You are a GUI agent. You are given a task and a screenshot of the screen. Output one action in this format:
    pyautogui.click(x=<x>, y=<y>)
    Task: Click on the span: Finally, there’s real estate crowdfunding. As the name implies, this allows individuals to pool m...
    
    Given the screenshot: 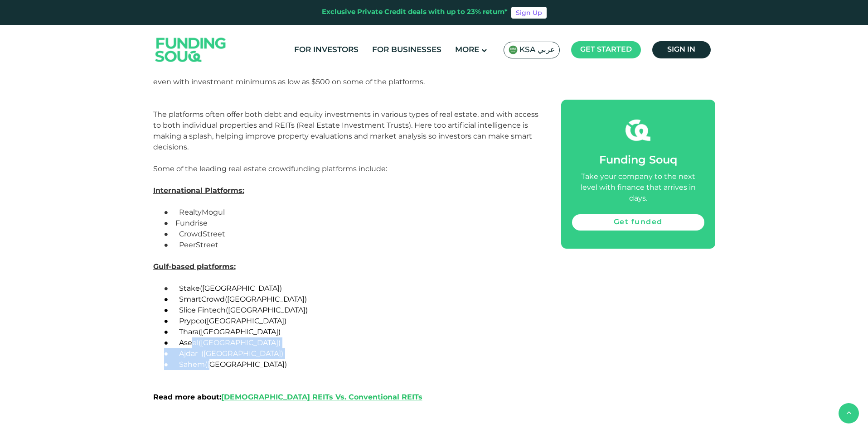 What is the action you would take?
    pyautogui.click(x=346, y=103)
    